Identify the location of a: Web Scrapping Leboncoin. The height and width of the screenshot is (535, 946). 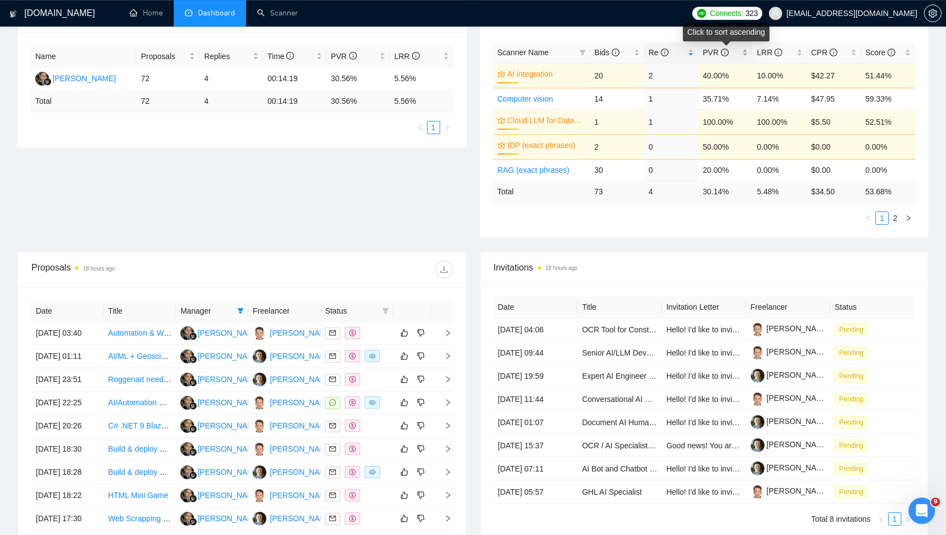
(153, 518).